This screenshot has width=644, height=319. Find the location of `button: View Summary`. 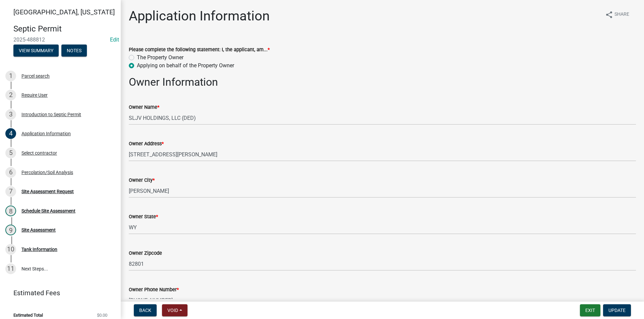

button: View Summary is located at coordinates (36, 51).